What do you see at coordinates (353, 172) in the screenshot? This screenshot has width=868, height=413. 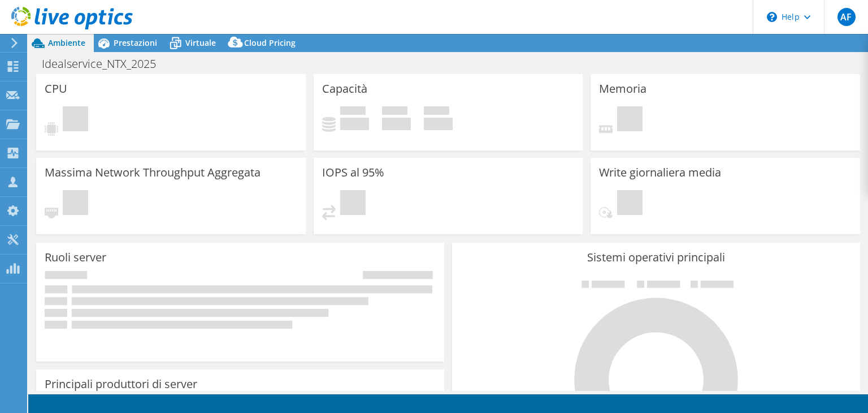 I see `h3: IOPS al 95%` at bounding box center [353, 172].